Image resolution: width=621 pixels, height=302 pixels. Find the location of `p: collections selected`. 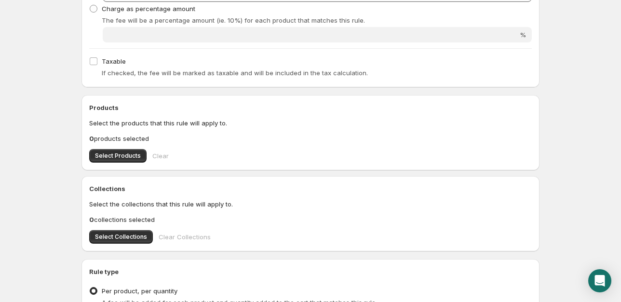

p: collections selected is located at coordinates (311, 219).